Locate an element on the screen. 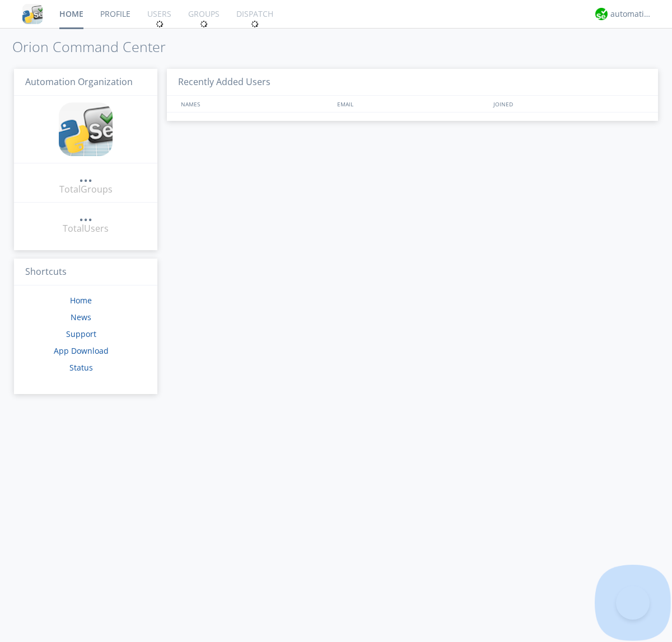  div: NAMES is located at coordinates (255, 103).